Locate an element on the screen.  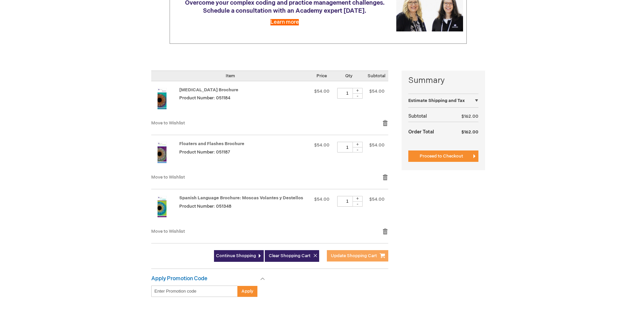
img: Spanish Language Brochure: Moscas Volantes y Destellos is located at coordinates (162, 206).